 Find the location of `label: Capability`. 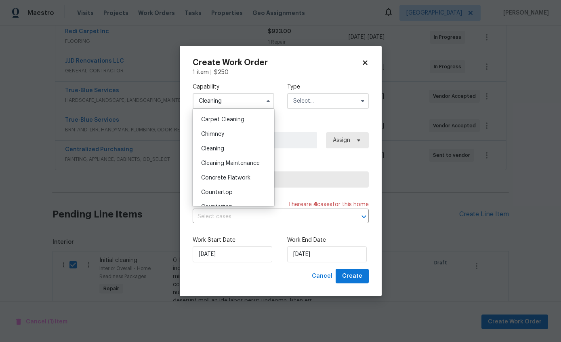

label: Capability is located at coordinates (233, 87).